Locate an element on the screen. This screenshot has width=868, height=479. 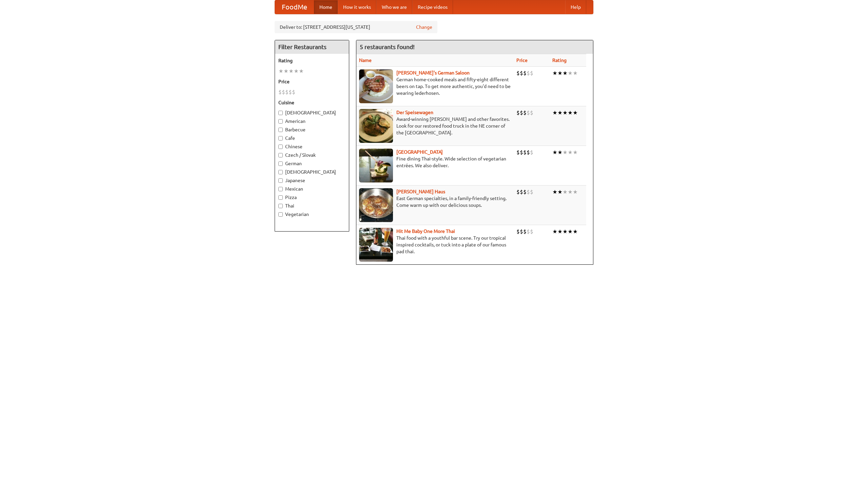
p: Thai food with a youthful bar scene. Try our tropical inspired cocktails, or tuck into a plate of... is located at coordinates (435, 245).